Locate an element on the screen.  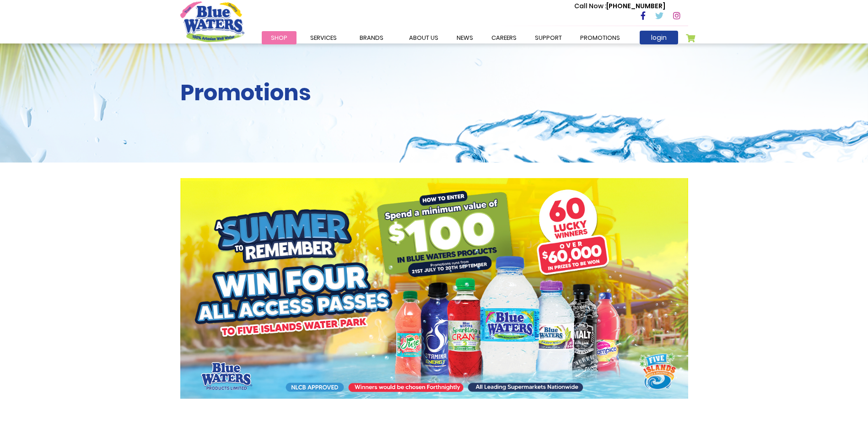
h2: Promotions is located at coordinates (434, 93).